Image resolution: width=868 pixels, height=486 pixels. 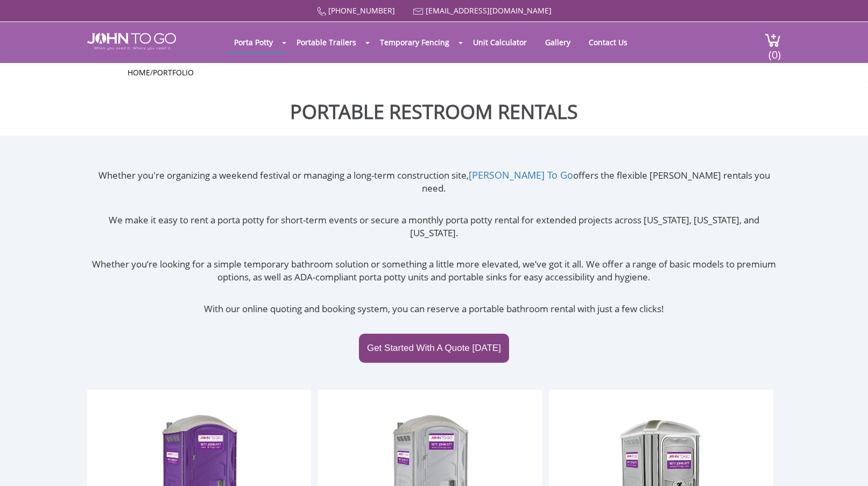 I want to click on a: Unit Calculator, so click(x=500, y=42).